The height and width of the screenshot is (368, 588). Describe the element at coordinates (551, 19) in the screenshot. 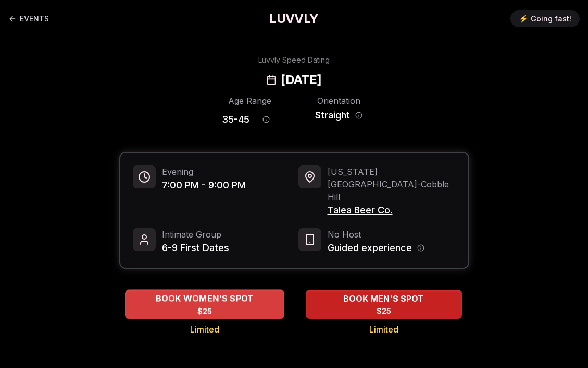

I see `span: Going fast!` at that location.